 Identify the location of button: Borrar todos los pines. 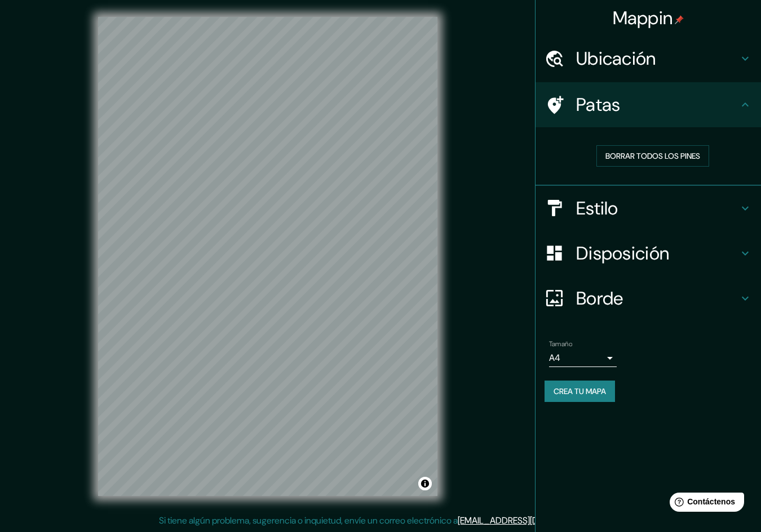
(652, 156).